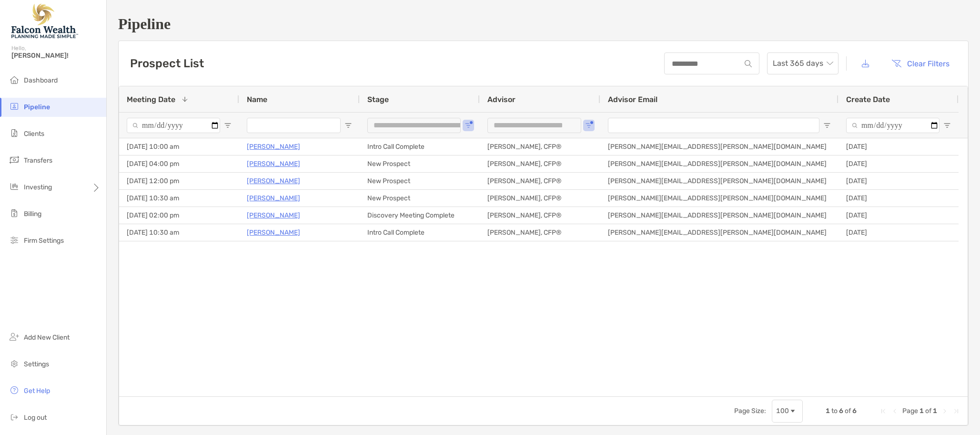  I want to click on div: Last Page, so click(956, 411).